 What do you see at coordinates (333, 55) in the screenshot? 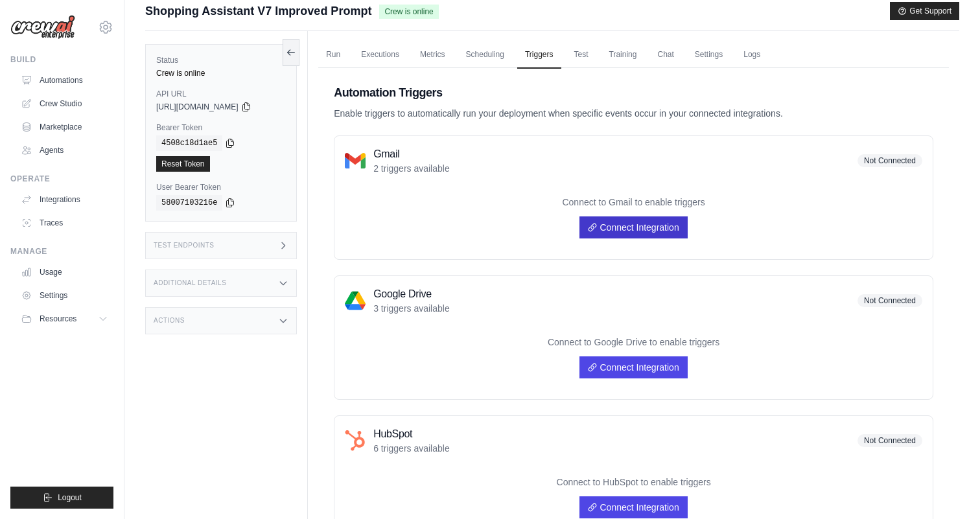
I see `a: Run` at bounding box center [333, 55].